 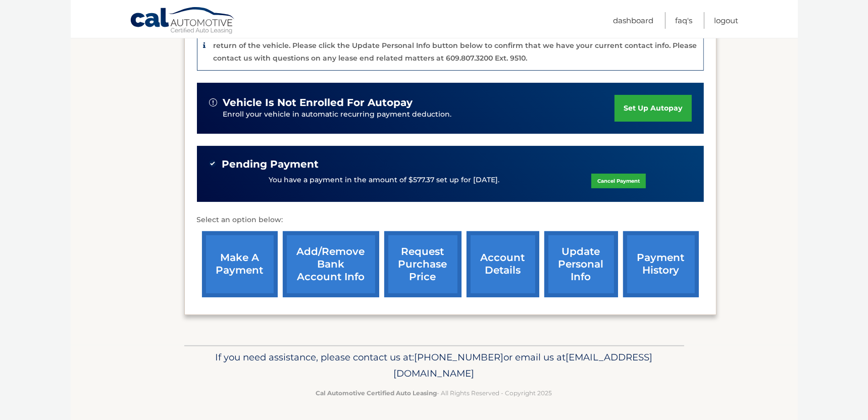 I want to click on a: request purchase price, so click(x=423, y=264).